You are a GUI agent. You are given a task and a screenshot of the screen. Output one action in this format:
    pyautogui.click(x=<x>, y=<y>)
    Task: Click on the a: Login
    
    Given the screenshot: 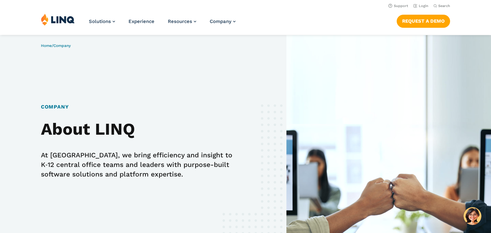 What is the action you would take?
    pyautogui.click(x=421, y=6)
    